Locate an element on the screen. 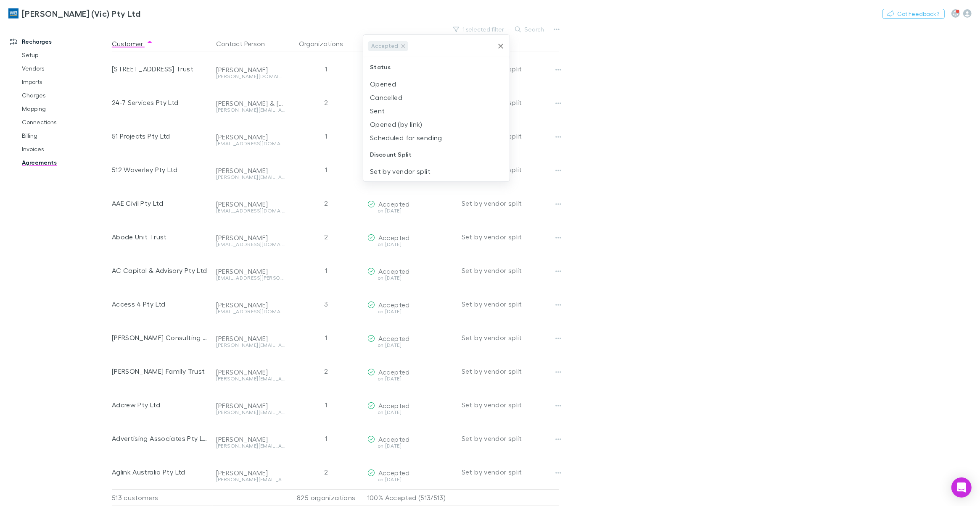 This screenshot has width=980, height=506. span: Accepted is located at coordinates (385, 46).